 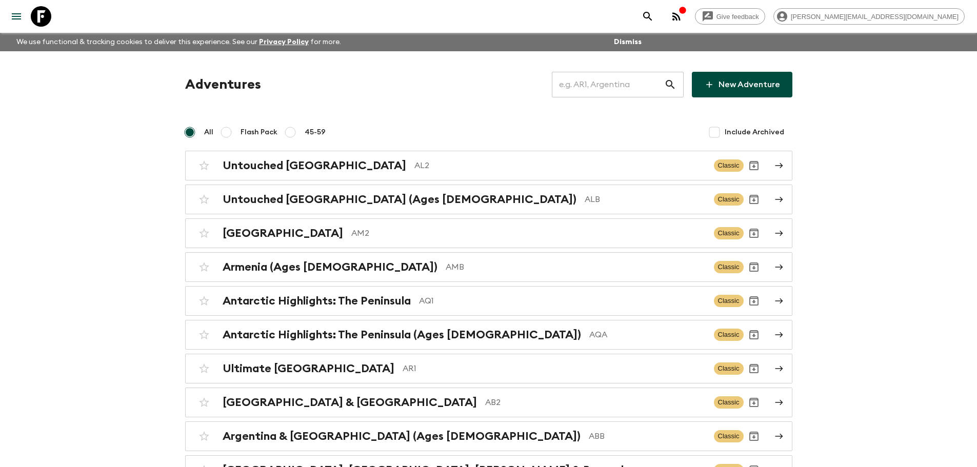 I want to click on p: ALB, so click(x=645, y=200).